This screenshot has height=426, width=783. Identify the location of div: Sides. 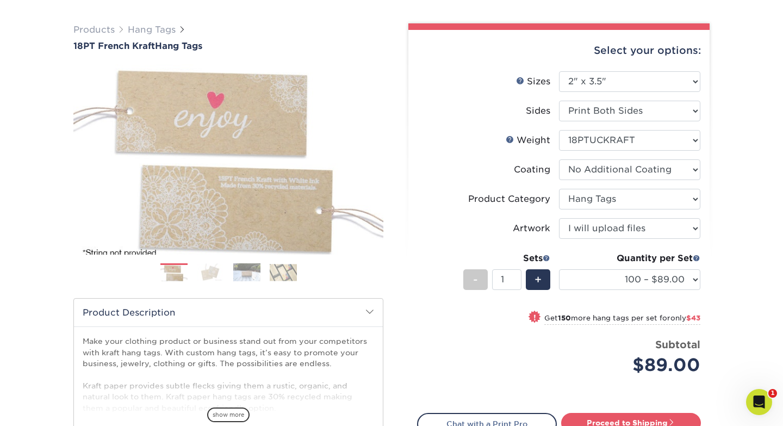
(538, 111).